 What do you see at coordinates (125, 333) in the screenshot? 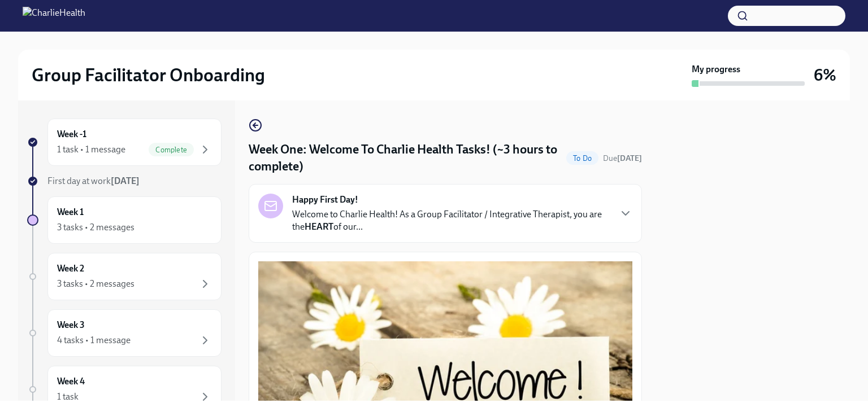
I see `a: Week 34 tasks • 1 message` at bounding box center [125, 333].